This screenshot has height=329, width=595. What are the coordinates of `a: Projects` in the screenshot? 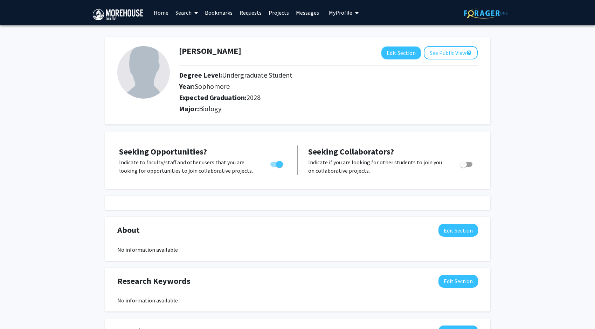 It's located at (279, 13).